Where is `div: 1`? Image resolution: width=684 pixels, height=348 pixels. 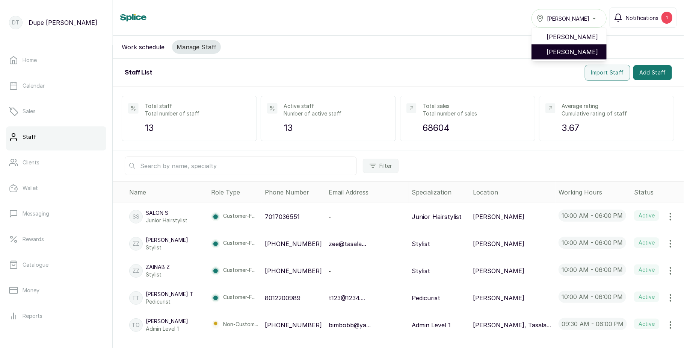 div: 1 is located at coordinates (667, 18).